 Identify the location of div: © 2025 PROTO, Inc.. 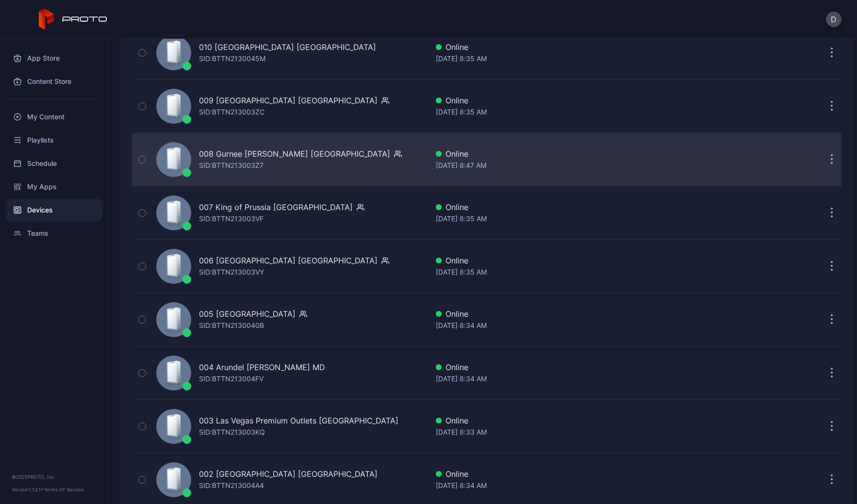
(54, 476).